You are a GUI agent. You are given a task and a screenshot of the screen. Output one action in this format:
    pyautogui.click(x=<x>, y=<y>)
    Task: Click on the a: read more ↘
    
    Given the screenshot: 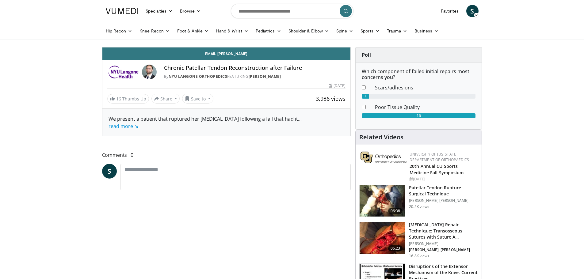 What is the action you would take?
    pyautogui.click(x=123, y=126)
    